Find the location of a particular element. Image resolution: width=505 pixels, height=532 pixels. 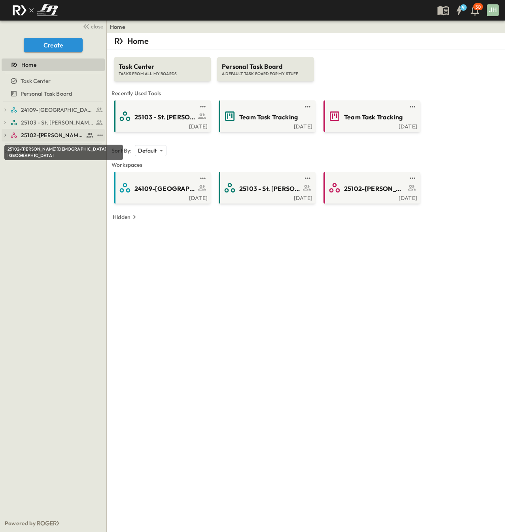

button: 9 is located at coordinates (459, 10).